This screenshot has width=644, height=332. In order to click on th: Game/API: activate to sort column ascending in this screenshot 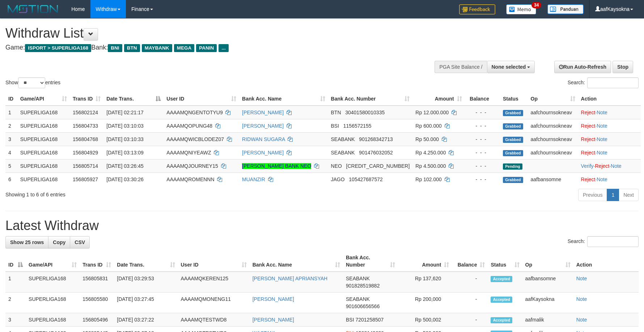, I will do `click(53, 262)`.